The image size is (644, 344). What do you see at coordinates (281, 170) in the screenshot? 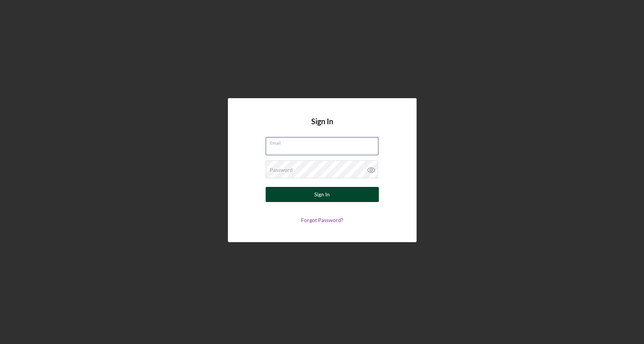
I see `label: Password` at bounding box center [281, 170].